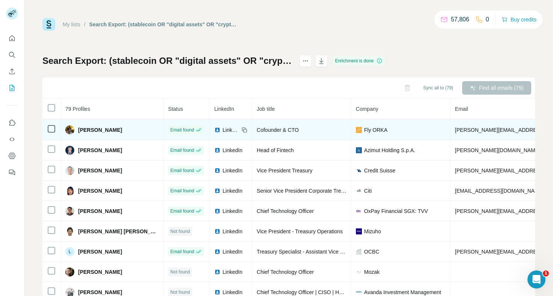 The width and height of the screenshot is (553, 296). Describe the element at coordinates (487, 20) in the screenshot. I see `p: 0` at that location.